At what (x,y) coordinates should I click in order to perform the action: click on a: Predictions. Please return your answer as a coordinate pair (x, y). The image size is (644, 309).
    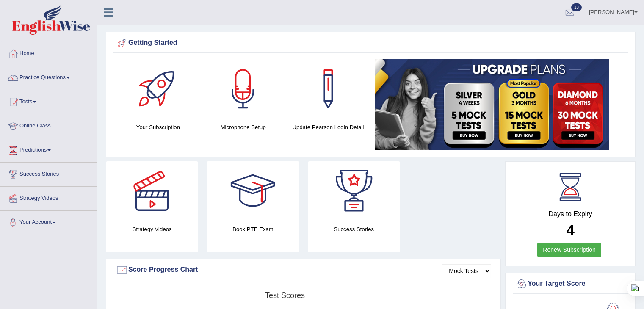
    Looking at the image, I should click on (49, 149).